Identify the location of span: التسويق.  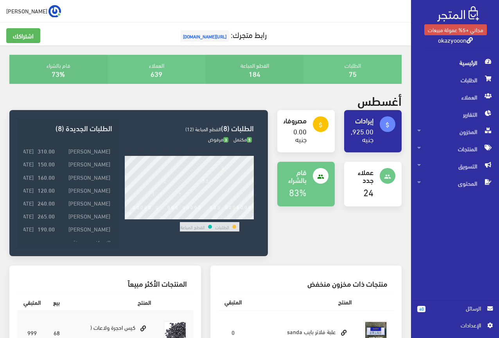
(455, 166).